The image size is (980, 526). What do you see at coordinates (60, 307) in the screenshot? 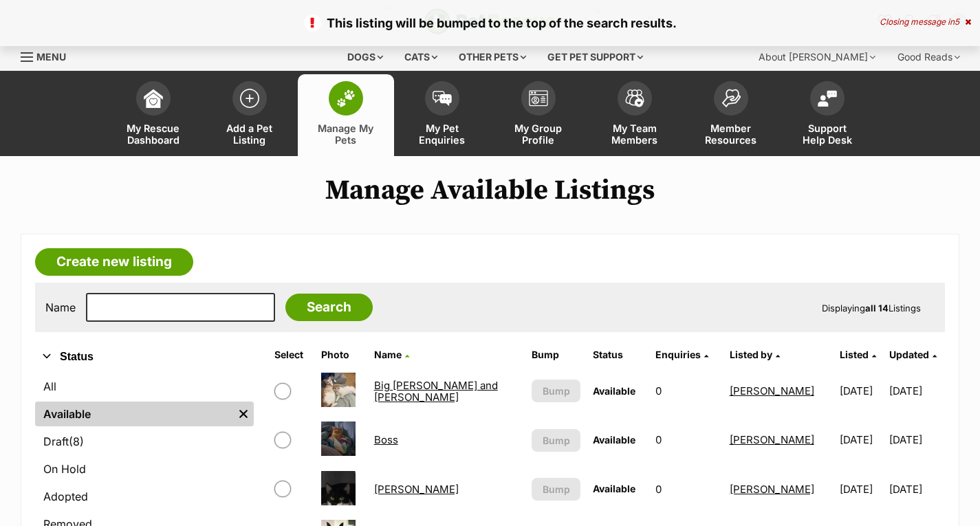
I see `label: Name` at bounding box center [60, 307].